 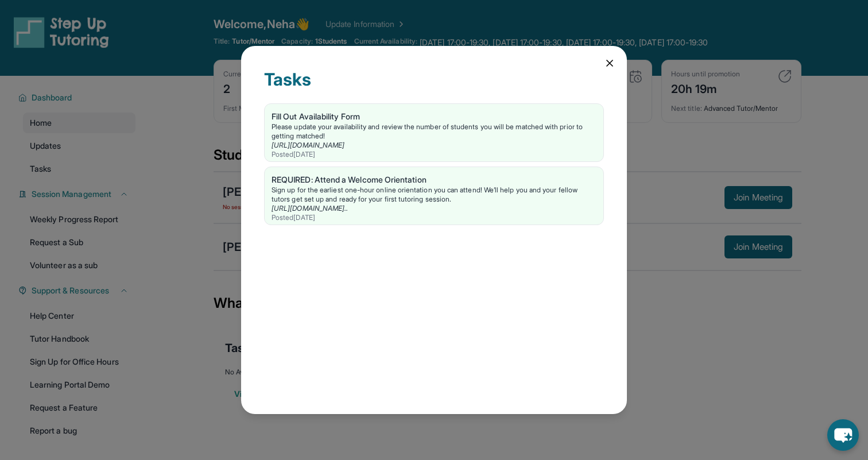 I want to click on div: Please update your availability and review the number of students you will be matched with prior ..., so click(x=434, y=132).